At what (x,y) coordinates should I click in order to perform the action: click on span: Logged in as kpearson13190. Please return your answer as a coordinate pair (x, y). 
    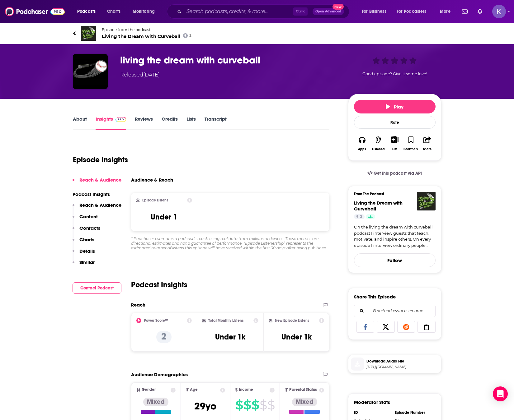
    Looking at the image, I should click on (499, 12).